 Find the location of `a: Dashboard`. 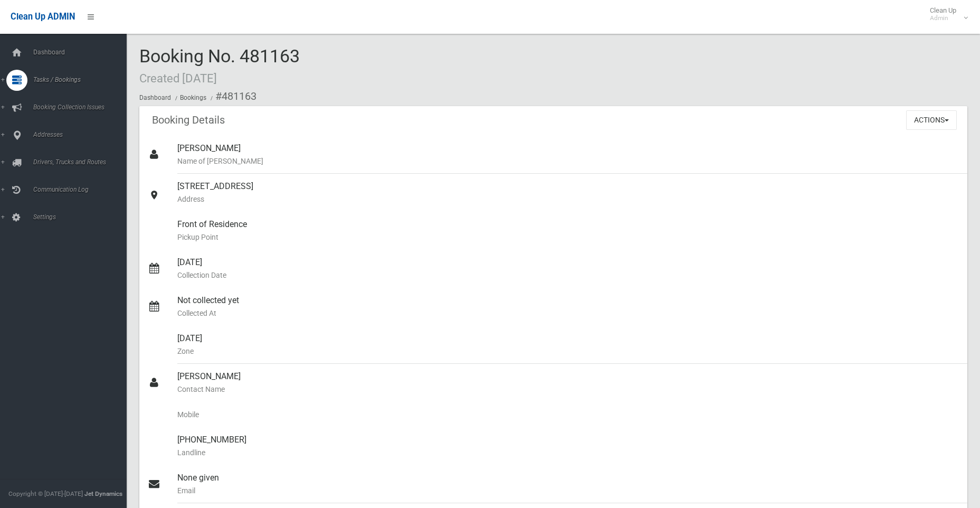

a: Dashboard is located at coordinates (155, 97).